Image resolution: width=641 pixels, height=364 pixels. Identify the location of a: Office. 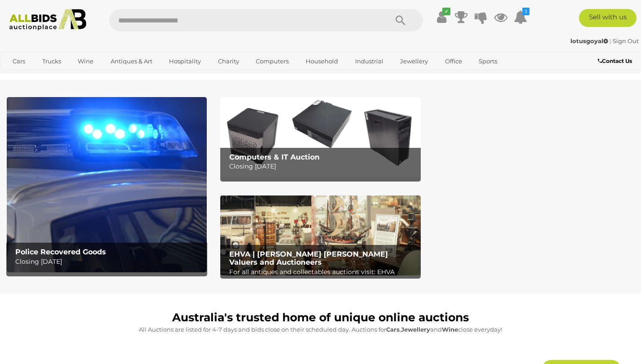
(453, 61).